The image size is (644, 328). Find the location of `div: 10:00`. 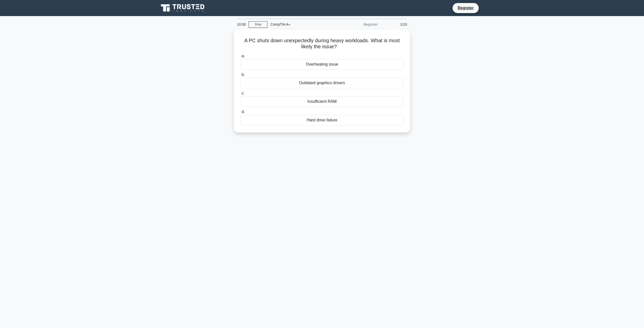

div: 10:00 is located at coordinates (241, 25).